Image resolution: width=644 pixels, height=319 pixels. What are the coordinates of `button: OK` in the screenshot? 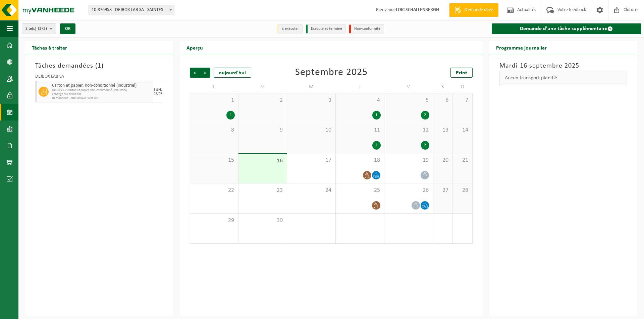 It's located at (68, 29).